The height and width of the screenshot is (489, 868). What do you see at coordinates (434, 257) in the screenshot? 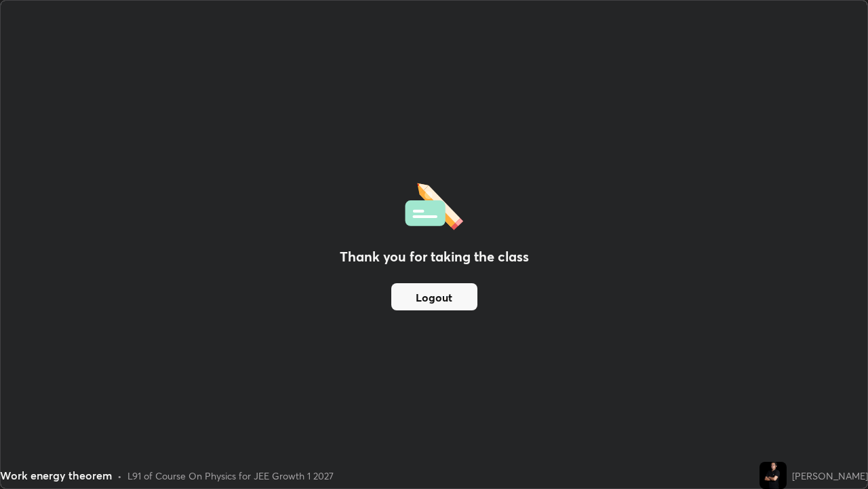
I see `h2: Thank you for taking the class` at bounding box center [434, 257].